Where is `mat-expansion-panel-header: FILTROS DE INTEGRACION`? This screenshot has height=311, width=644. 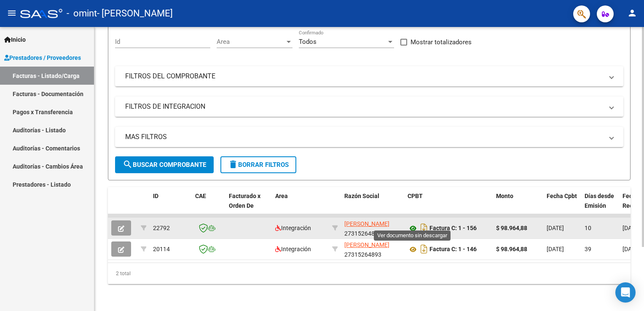 mat-expansion-panel-header: FILTROS DE INTEGRACION is located at coordinates (369, 107).